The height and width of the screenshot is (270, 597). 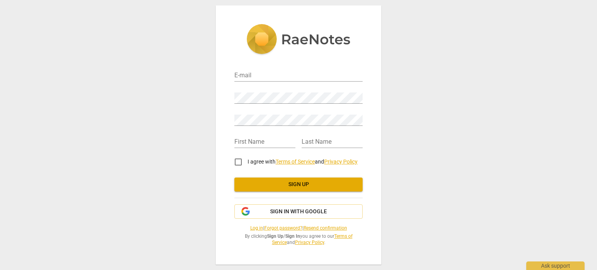 What do you see at coordinates (299, 185) in the screenshot?
I see `button: Sign up` at bounding box center [299, 185].